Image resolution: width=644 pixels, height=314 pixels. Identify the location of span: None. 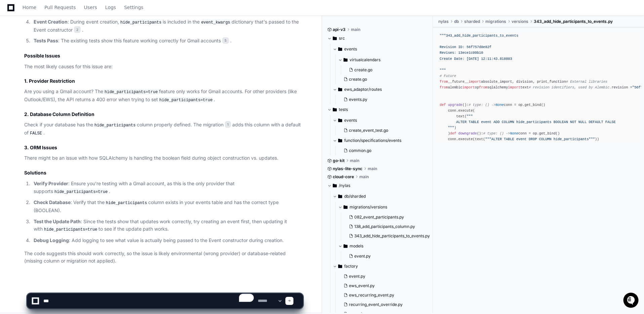
(499, 105).